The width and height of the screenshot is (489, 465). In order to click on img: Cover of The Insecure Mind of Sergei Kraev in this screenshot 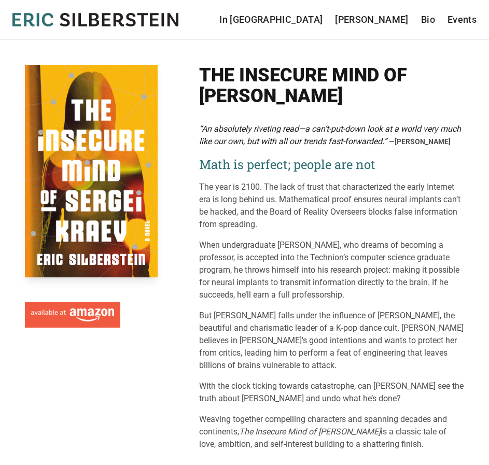, I will do `click(91, 171)`.